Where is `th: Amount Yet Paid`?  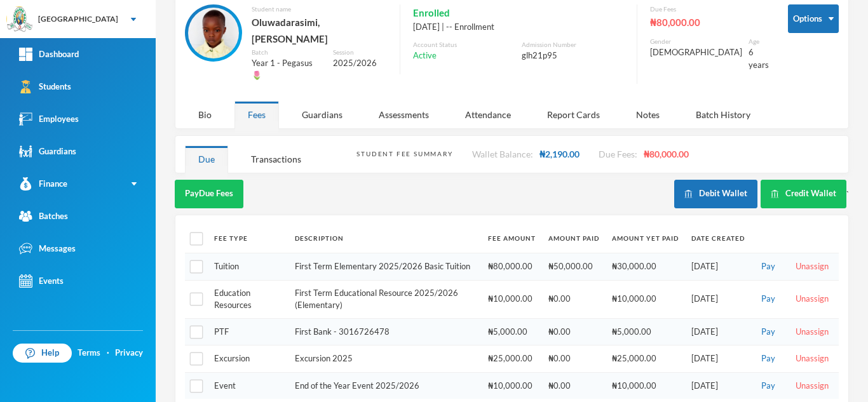 th: Amount Yet Paid is located at coordinates (645, 239).